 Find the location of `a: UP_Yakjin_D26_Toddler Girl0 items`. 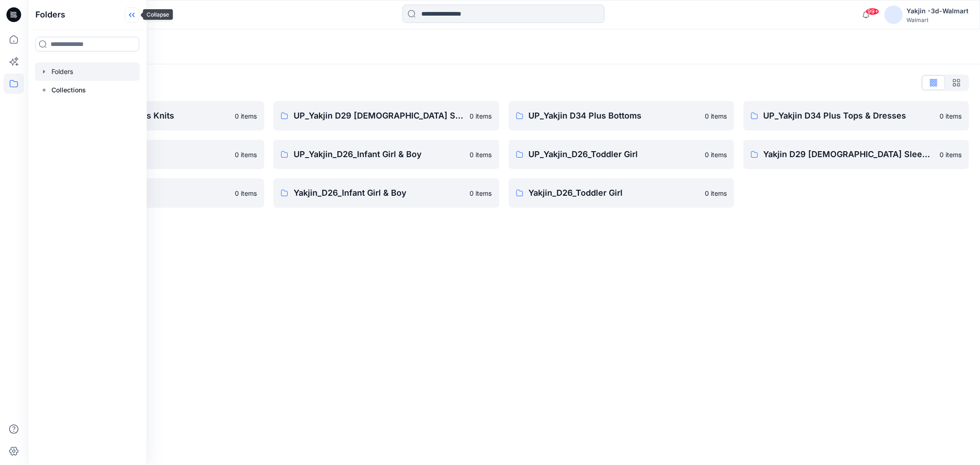

a: UP_Yakjin_D26_Toddler Girl0 items is located at coordinates (621, 155).